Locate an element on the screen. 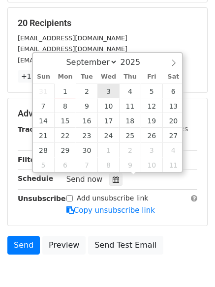 Image resolution: width=215 pixels, height=287 pixels. a: Send Test Email is located at coordinates (125, 245).